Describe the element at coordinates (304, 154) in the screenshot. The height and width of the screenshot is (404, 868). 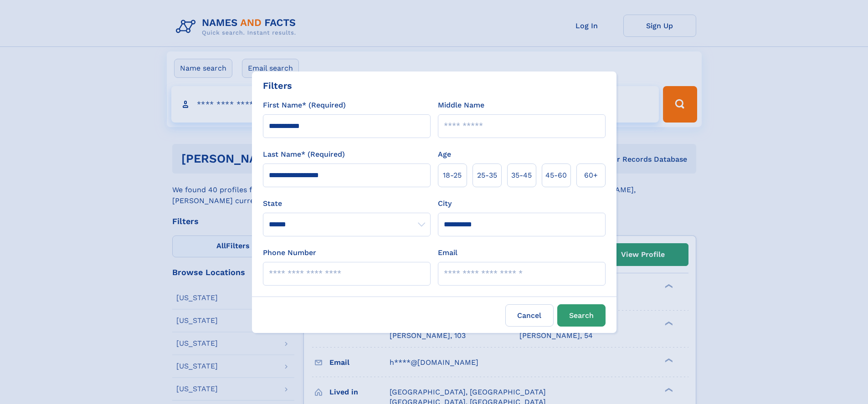
I see `label: Last Name* (Required)` at that location.